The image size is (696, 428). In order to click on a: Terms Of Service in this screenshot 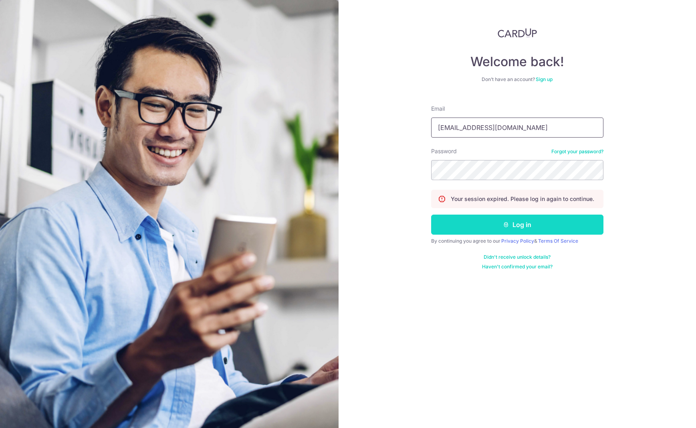, I will do `click(558, 241)`.